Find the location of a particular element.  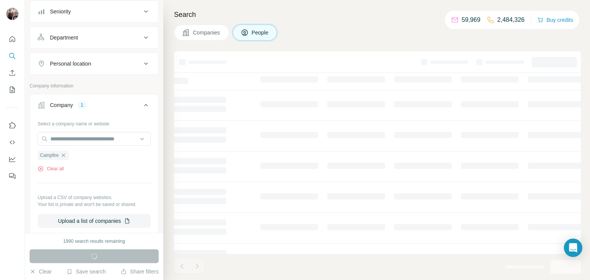

button: Quick start is located at coordinates (12, 39).